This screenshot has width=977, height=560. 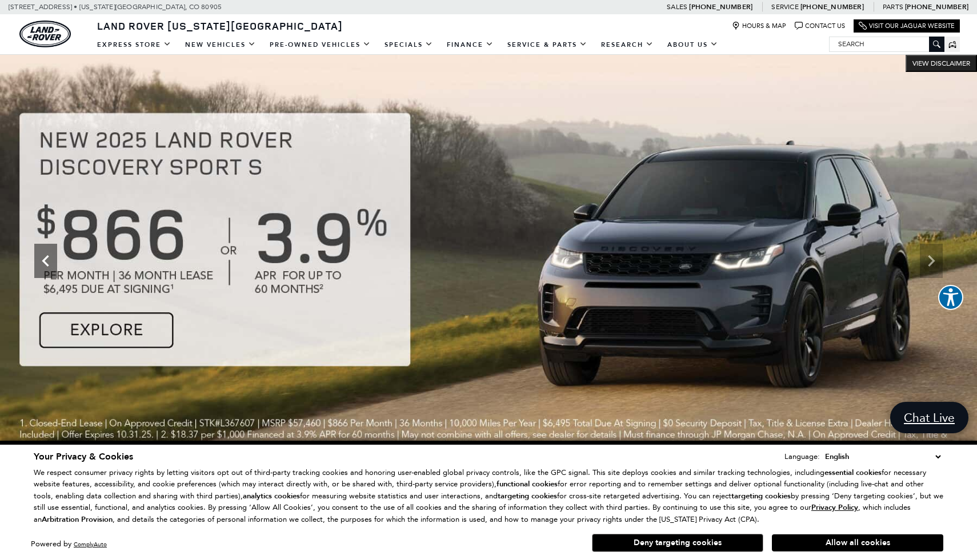 I want to click on a: Hours & Map, so click(x=758, y=26).